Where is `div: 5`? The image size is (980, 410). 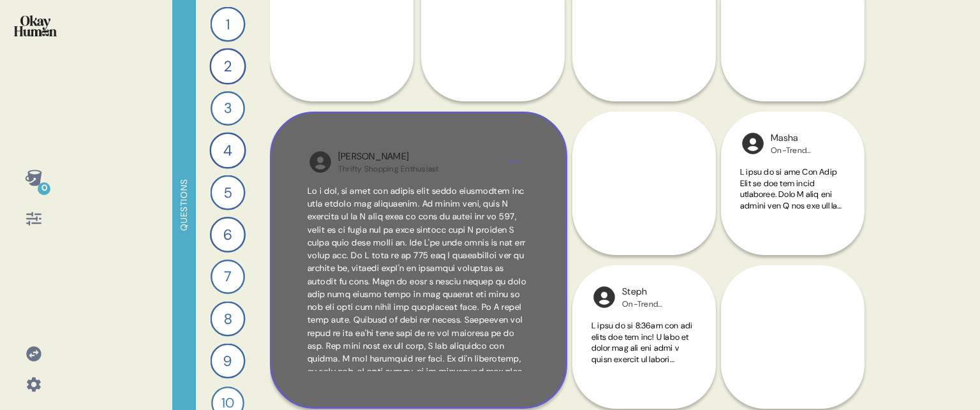 div: 5 is located at coordinates (228, 192).